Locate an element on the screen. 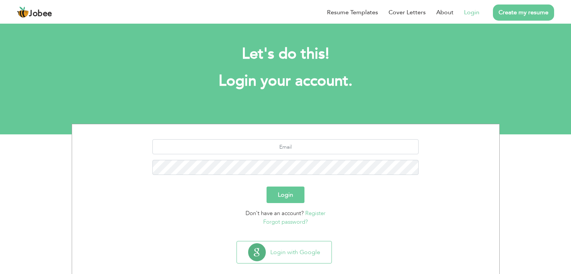 The height and width of the screenshot is (274, 571). span: Don't have an account? is located at coordinates (275, 213).